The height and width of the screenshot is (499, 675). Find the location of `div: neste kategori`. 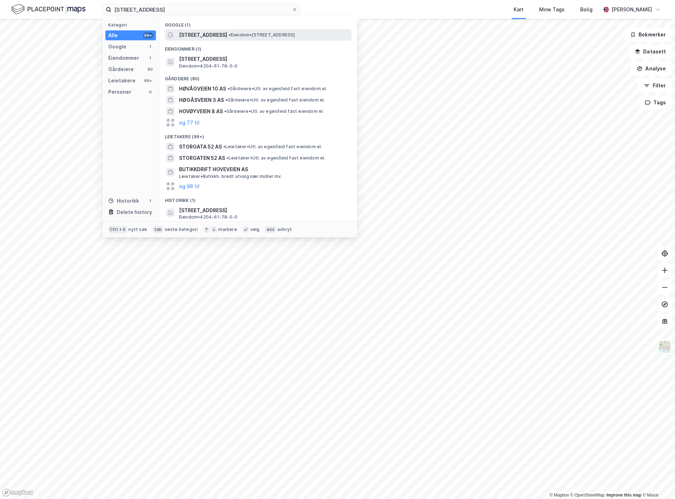

div: neste kategori is located at coordinates (181, 230).